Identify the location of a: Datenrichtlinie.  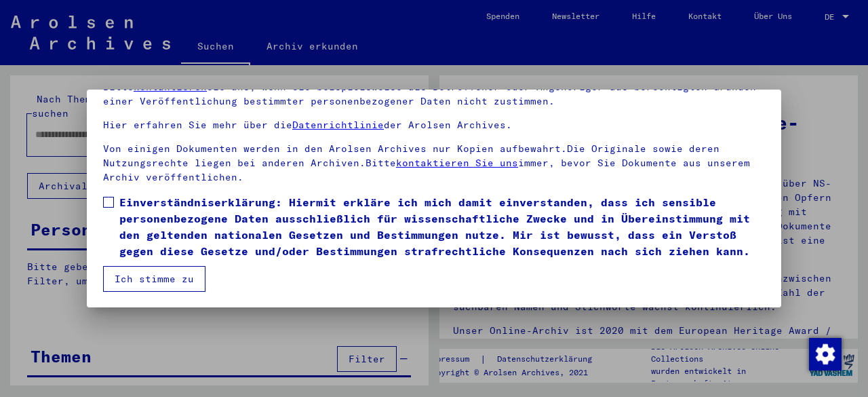
(338, 125).